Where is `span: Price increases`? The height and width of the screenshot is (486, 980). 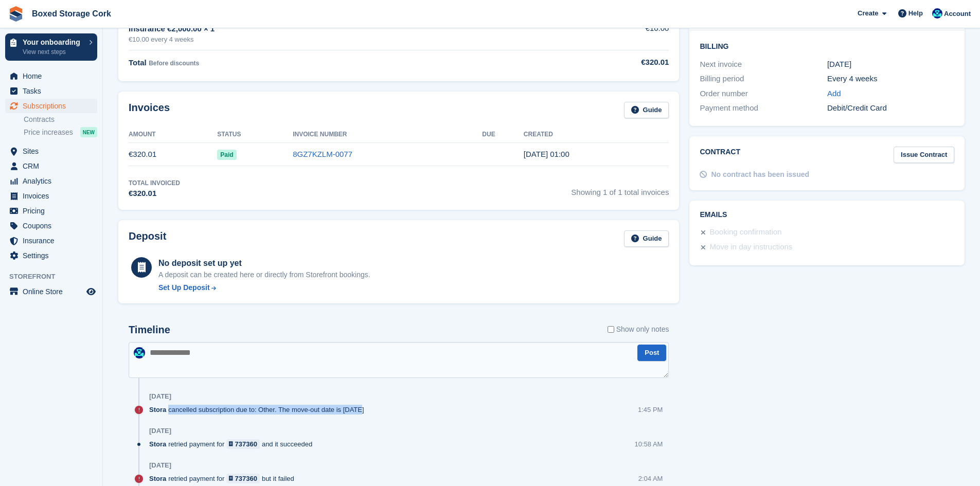
span: Price increases is located at coordinates (49, 132).